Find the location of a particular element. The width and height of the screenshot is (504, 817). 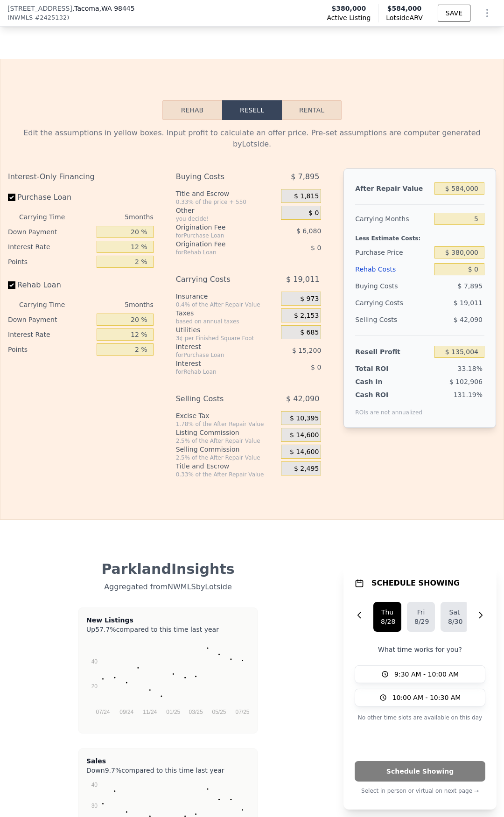

div: 0.4% of the After Repair Value is located at coordinates (226, 304).